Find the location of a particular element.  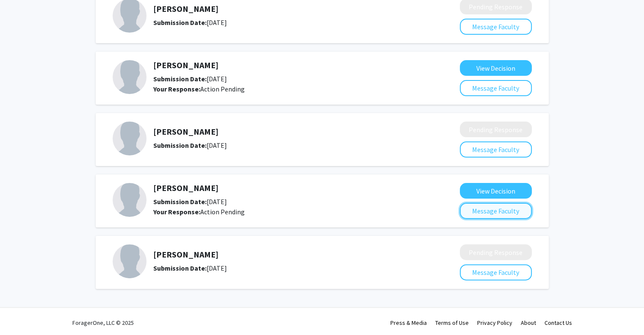

a: Terms of Use is located at coordinates (452, 322).